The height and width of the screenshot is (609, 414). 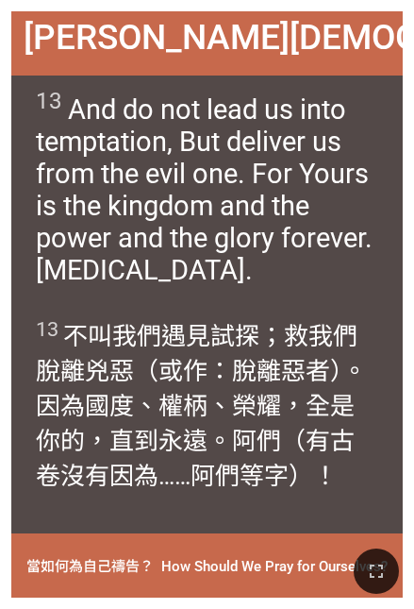 I want to click on wg3754: 國度, so click(x=195, y=441).